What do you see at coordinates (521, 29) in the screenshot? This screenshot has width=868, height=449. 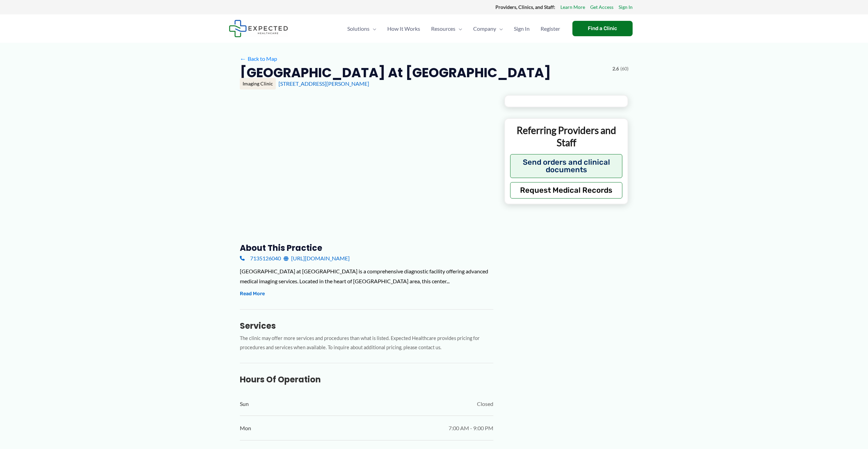 I see `span: Sign In` at bounding box center [521, 29].